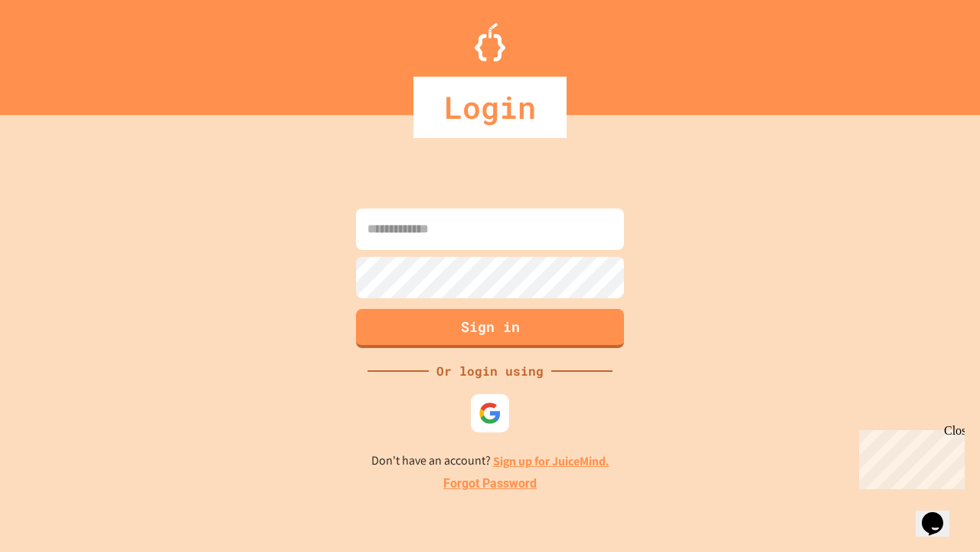 This screenshot has width=980, height=552. I want to click on button: Sign in, so click(490, 328).